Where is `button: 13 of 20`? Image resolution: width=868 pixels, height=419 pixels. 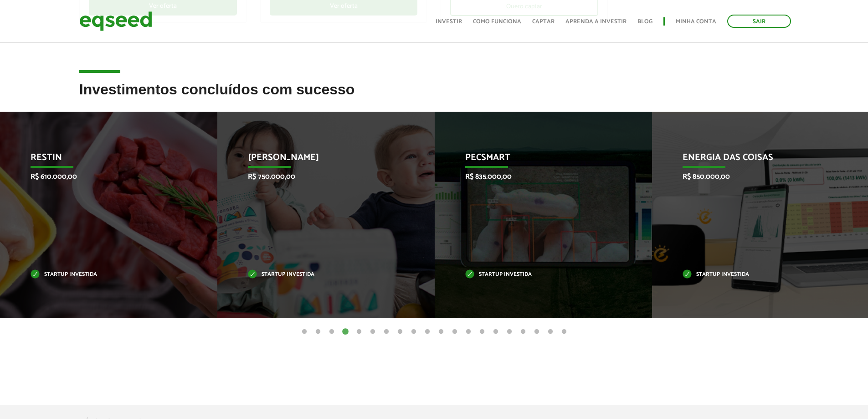
button: 13 of 20 is located at coordinates (469, 332).